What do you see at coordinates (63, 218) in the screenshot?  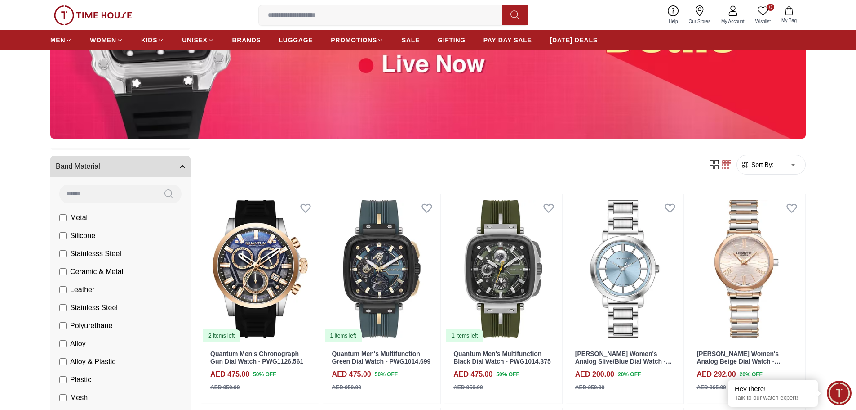 I see `input: Metal` at bounding box center [63, 218].